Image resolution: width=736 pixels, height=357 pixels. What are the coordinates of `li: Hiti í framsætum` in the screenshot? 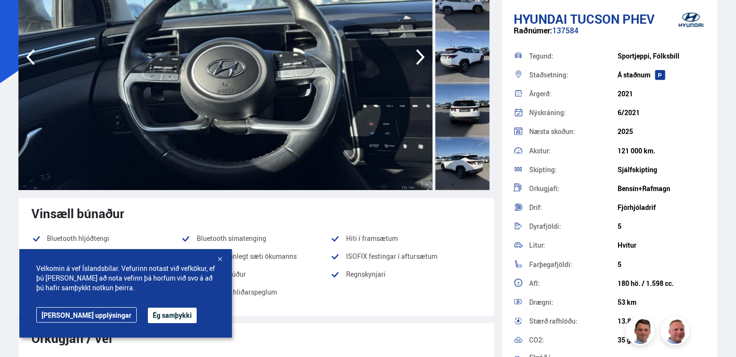 It's located at (405, 238).